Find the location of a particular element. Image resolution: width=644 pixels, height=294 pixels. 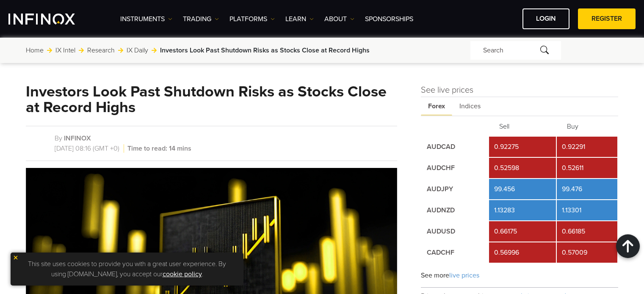

a: cookie policy is located at coordinates (182, 274).